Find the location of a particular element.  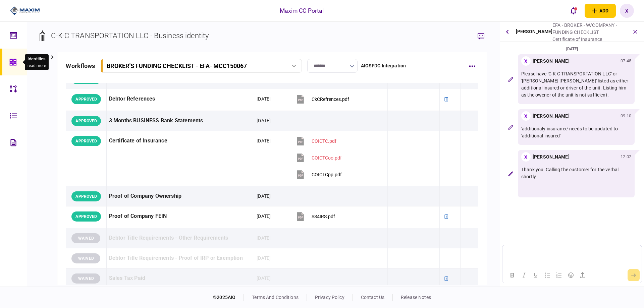

div: 09:10 is located at coordinates (626, 116).